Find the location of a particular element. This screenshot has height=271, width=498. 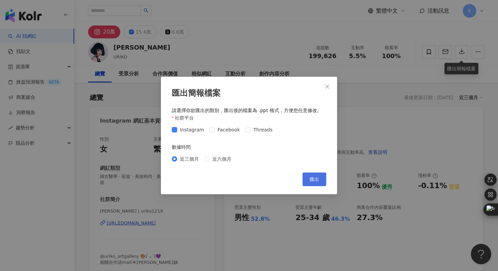

div: 請選擇你欲匯出的類別，匯出後的檔案為 .ppt 格式，方便您任意修改。 is located at coordinates (249, 111).